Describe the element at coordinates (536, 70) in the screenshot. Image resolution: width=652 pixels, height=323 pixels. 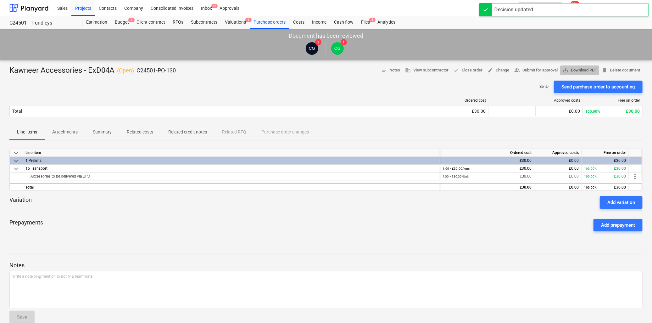
I see `span: Submit for approval` at that location.